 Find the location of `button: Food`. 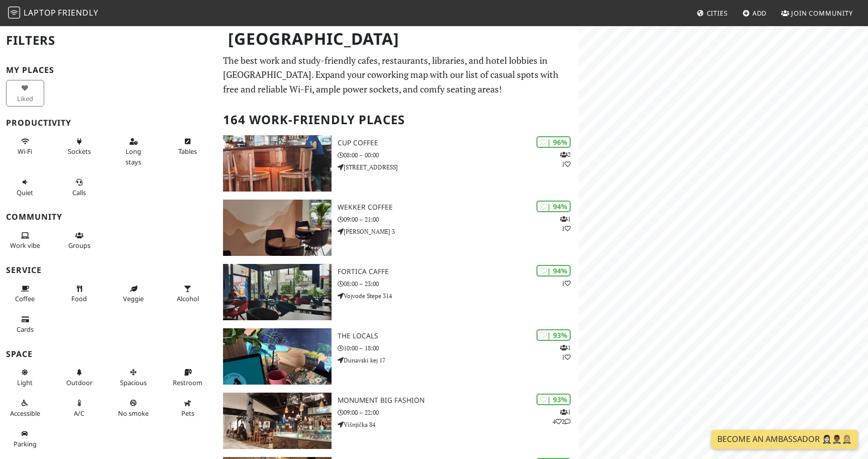

button: Food is located at coordinates (79, 294).